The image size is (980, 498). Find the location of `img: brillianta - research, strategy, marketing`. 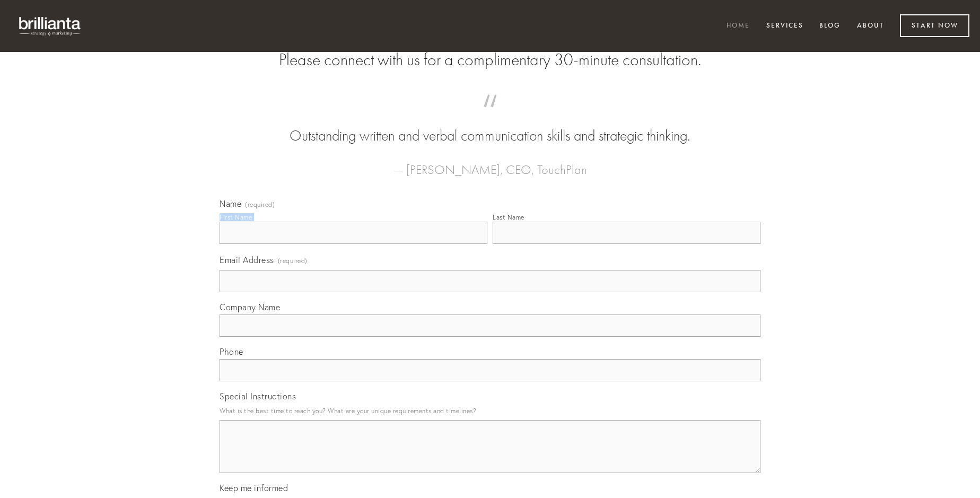

img: brillianta - research, strategy, marketing is located at coordinates (50, 26).